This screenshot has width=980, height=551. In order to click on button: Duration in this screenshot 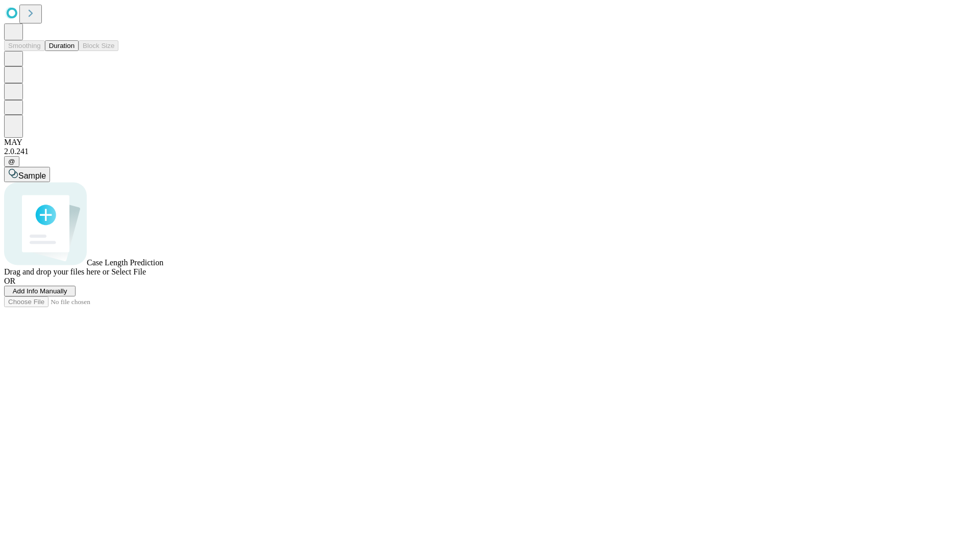, I will do `click(61, 46)`.